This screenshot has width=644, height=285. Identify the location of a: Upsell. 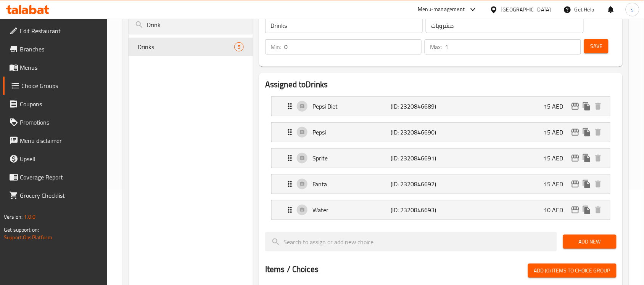
(55, 159).